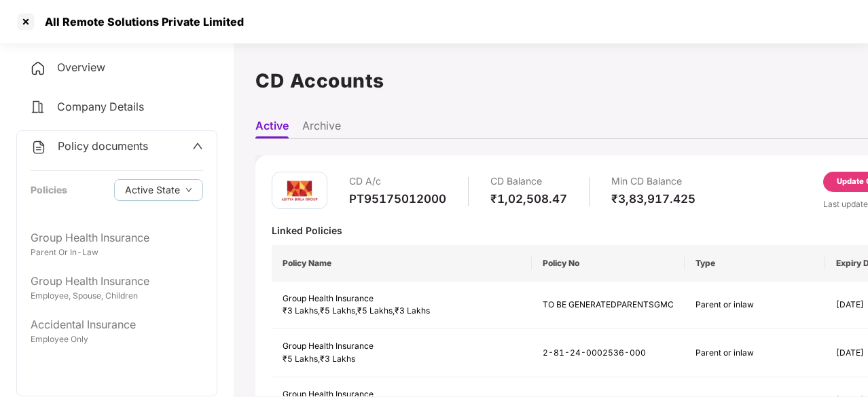 This screenshot has width=868, height=397. Describe the element at coordinates (301, 310) in the screenshot. I see `span: ₹3 Lakhs ,` at that location.